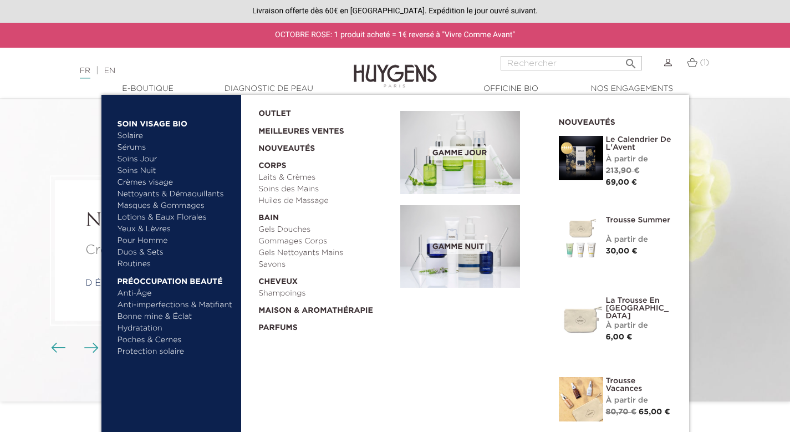 Image resolution: width=790 pixels, height=432 pixels. Describe the element at coordinates (325, 201) in the screenshot. I see `a: Huiles de Massage` at that location.